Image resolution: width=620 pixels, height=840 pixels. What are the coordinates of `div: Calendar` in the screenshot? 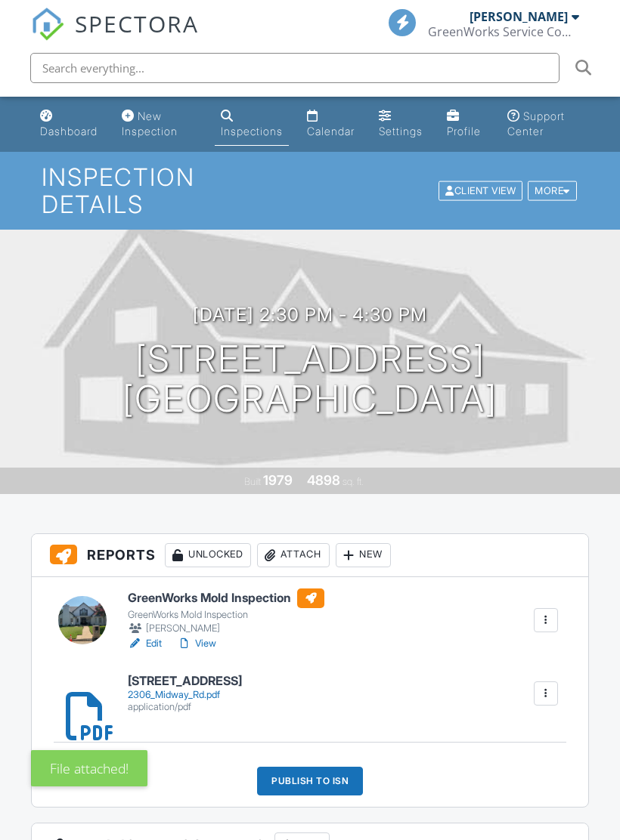 It's located at (330, 131).